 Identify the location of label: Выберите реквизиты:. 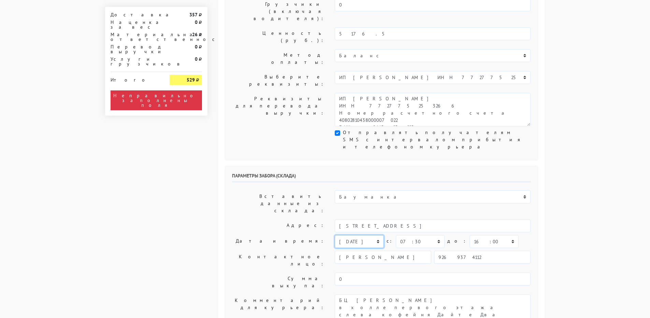
(278, 81).